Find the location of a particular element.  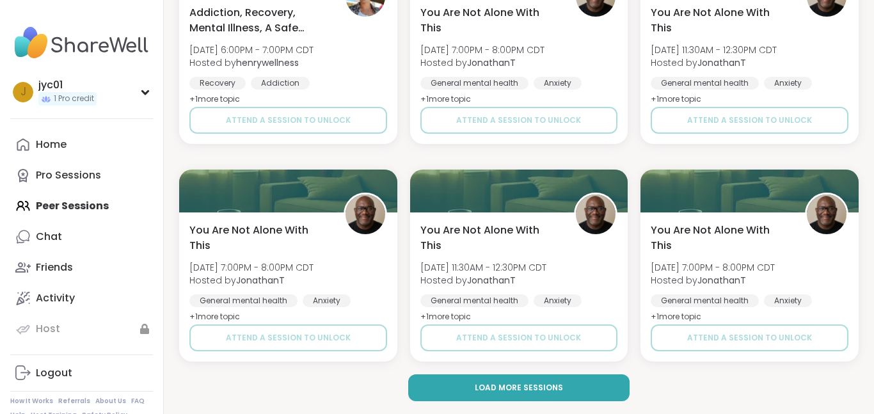

div: Pro Sessions is located at coordinates (68, 175).